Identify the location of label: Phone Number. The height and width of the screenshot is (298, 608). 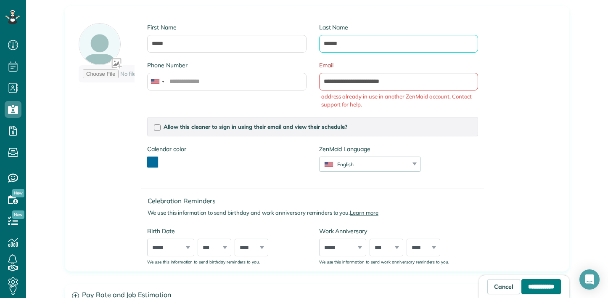
(227, 65).